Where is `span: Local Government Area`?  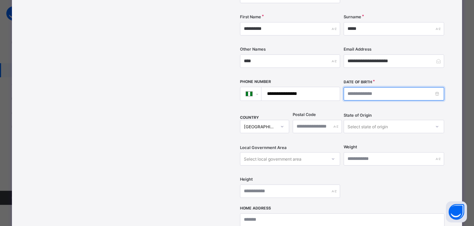 span: Local Government Area is located at coordinates (263, 148).